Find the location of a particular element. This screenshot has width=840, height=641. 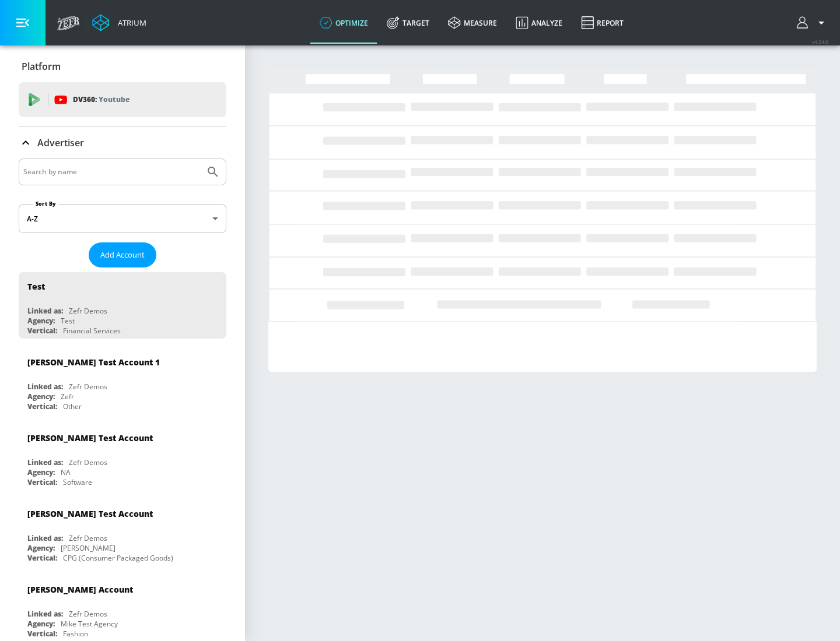

span: v 4.24.0 is located at coordinates (820, 41).